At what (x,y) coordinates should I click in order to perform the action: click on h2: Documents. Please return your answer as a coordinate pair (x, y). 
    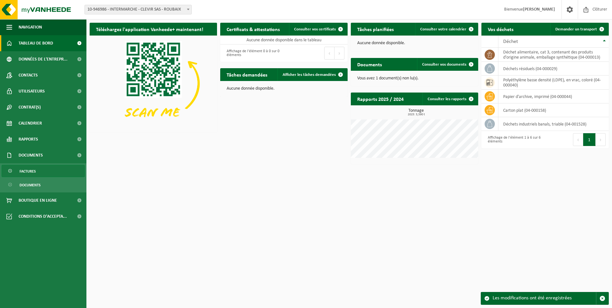
    Looking at the image, I should click on (369, 64).